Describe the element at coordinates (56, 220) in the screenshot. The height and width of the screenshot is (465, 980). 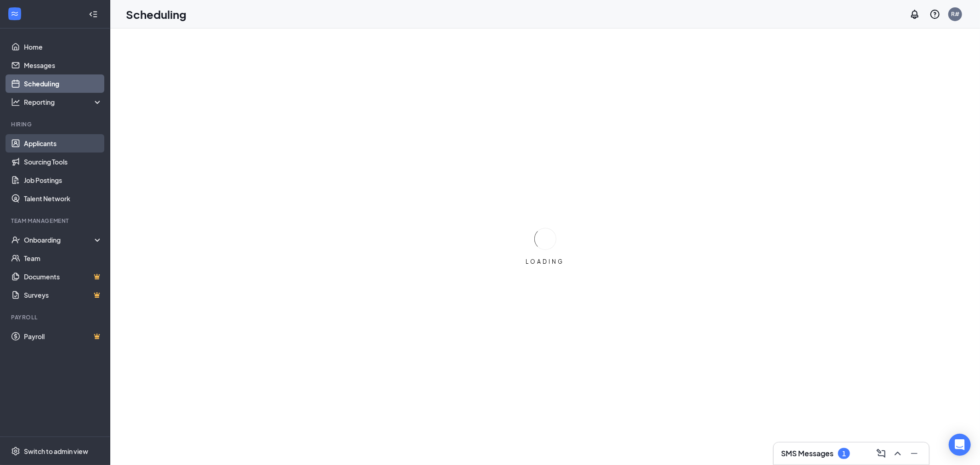
I see `div: Team Management` at that location.